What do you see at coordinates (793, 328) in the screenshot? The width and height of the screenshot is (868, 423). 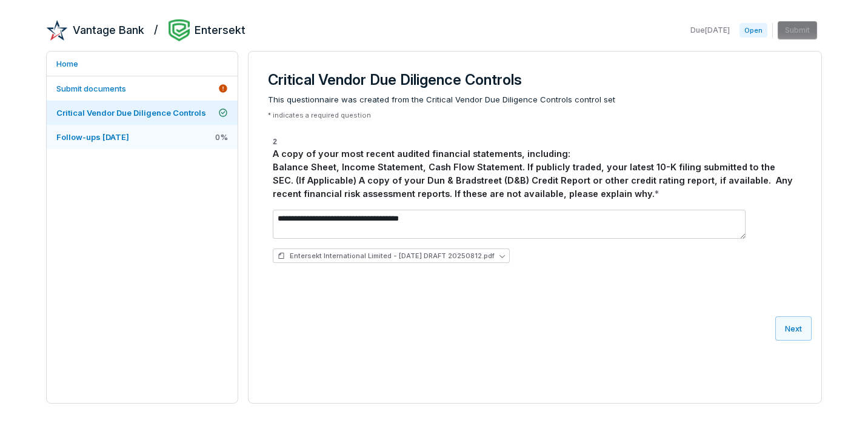 I see `button: Next` at bounding box center [793, 328].